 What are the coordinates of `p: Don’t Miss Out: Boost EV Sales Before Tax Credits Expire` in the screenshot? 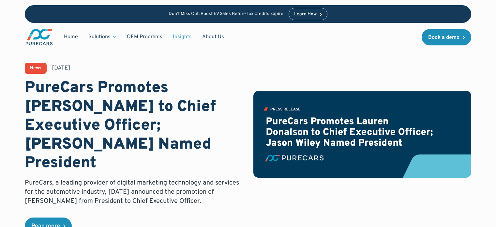 It's located at (226, 14).